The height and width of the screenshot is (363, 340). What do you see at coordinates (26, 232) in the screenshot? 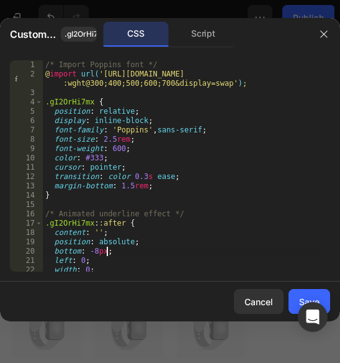
I see `div: 18` at bounding box center [26, 232].